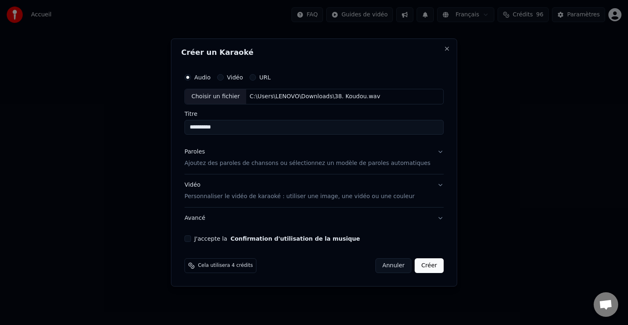 This screenshot has height=325, width=628. Describe the element at coordinates (314, 157) in the screenshot. I see `button: ParolesAjoutez des paroles de chansons ou sélectionnez un modèle de paroles automatiques` at that location.